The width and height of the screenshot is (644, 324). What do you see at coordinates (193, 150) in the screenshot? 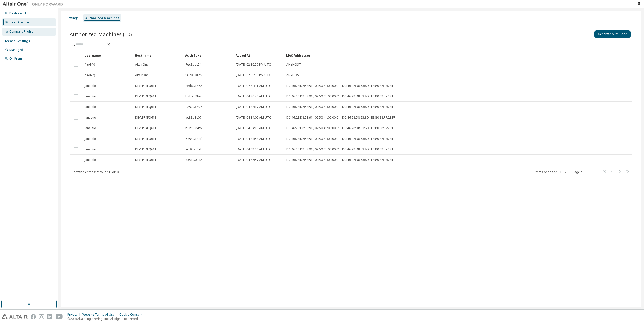
I see `span: 7cf9...a51d` at bounding box center [193, 150].